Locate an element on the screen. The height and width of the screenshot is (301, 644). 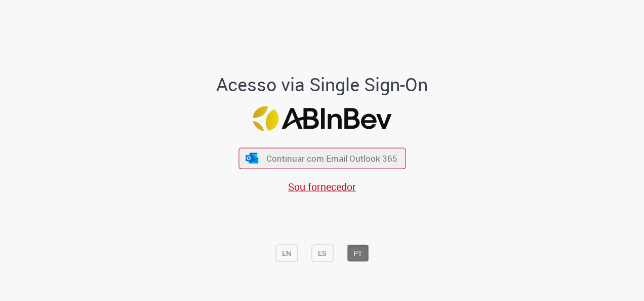
span: Sou fornecedor is located at coordinates (322, 186).